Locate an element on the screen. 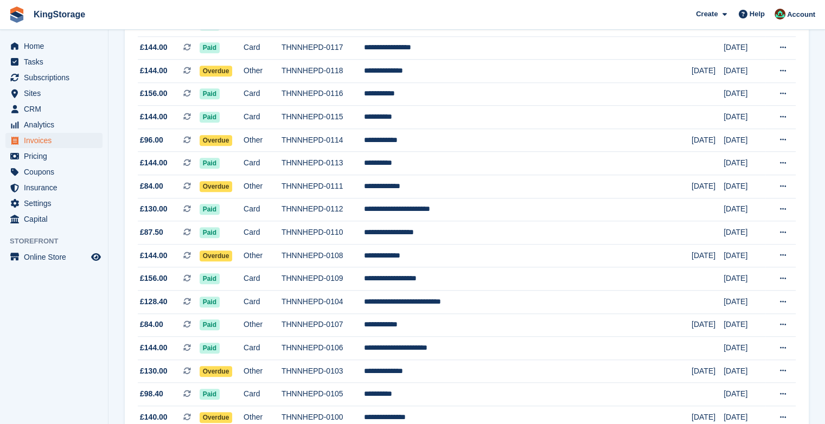  img: stora-icon-8386f47178a22dfd0bd8f6a31ec36ba5ce8667c1dd55bd0f319d3a0aa187defe.svg is located at coordinates (17, 15).